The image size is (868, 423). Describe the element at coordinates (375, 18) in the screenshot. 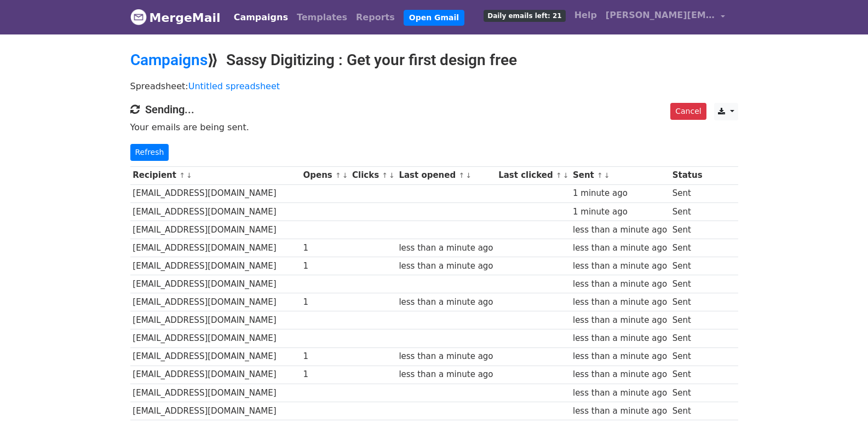

I see `a: Reports` at that location.